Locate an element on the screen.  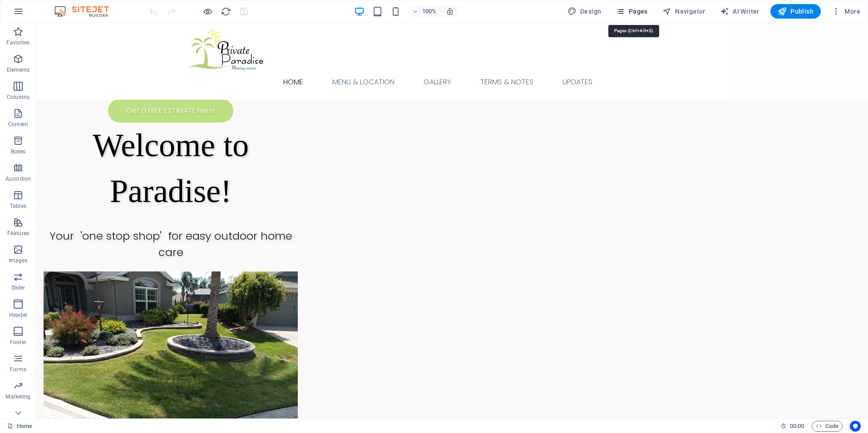
span: Pages is located at coordinates (632, 11).